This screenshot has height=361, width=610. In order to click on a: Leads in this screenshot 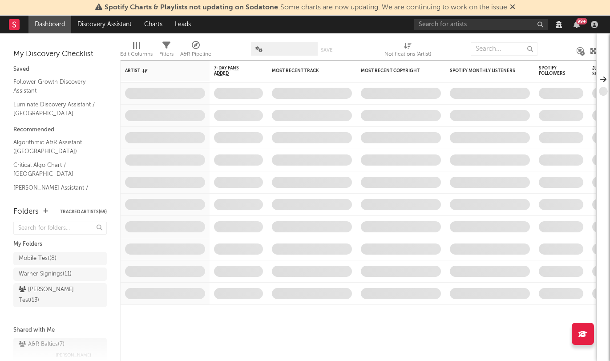, I will do `click(183, 24)`.